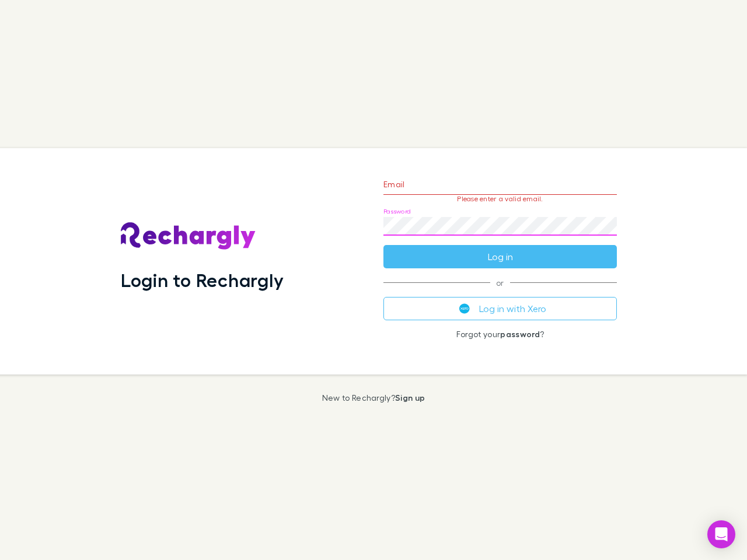  What do you see at coordinates (500, 282) in the screenshot?
I see `span: or` at bounding box center [500, 282].